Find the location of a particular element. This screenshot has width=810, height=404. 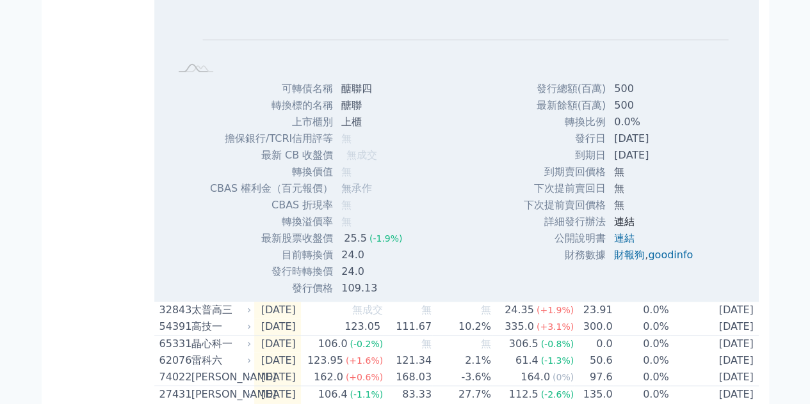

span: (+1.6%) is located at coordinates (364, 361).